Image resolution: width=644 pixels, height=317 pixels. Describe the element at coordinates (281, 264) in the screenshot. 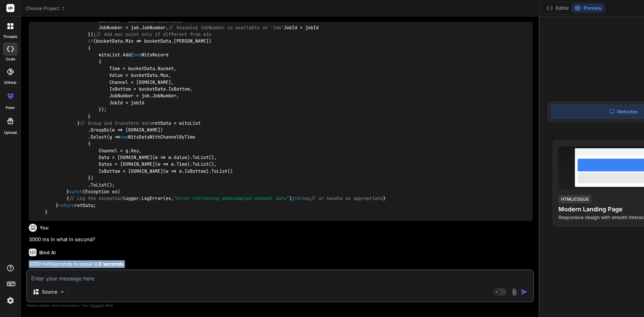

I see `p: 3000 milliseconds is equal to .` at that location.